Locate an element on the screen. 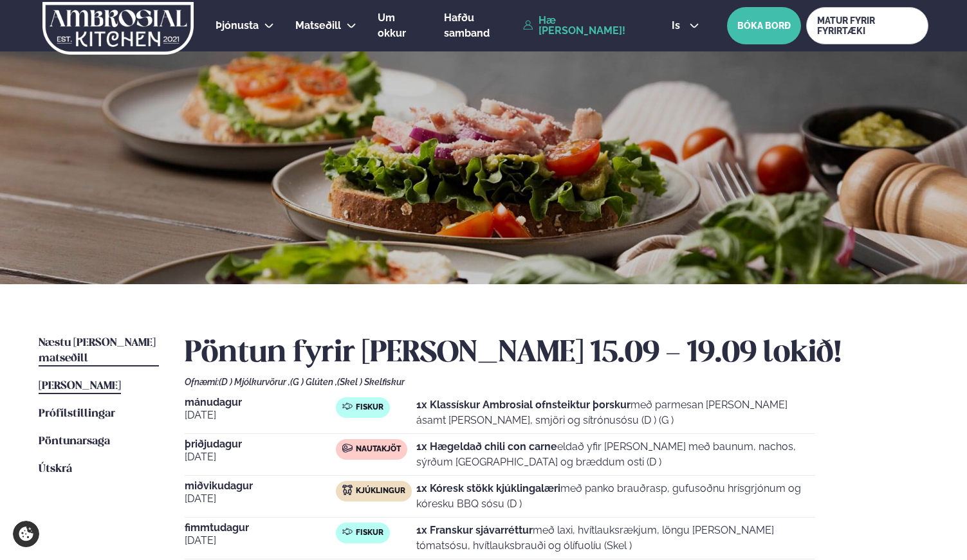 This screenshot has width=967, height=560. span: Um okkur is located at coordinates (392, 25).